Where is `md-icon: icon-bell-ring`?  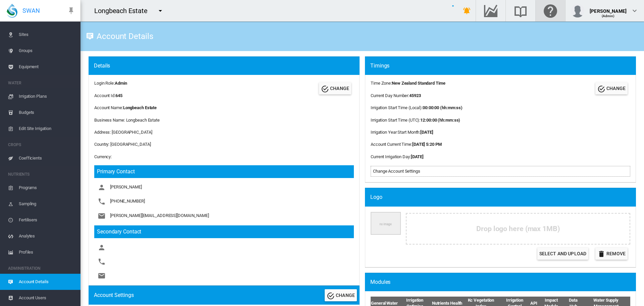 md-icon: icon-bell-ring is located at coordinates (467, 11).